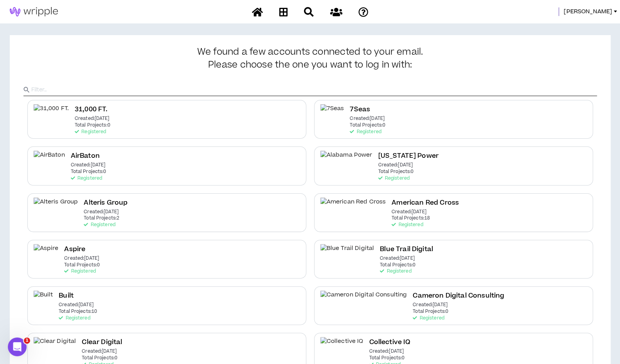 This screenshot has height=364, width=620. What do you see at coordinates (310, 59) in the screenshot?
I see `h3: We found a few accounts connected to your email.` at bounding box center [310, 59].